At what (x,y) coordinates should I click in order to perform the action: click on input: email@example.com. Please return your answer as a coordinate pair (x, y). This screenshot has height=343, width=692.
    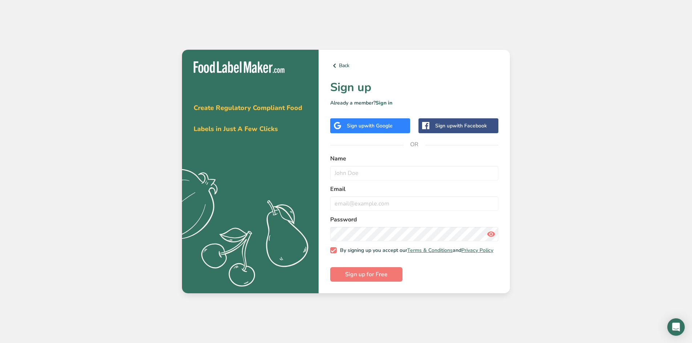
    Looking at the image, I should click on (414, 204).